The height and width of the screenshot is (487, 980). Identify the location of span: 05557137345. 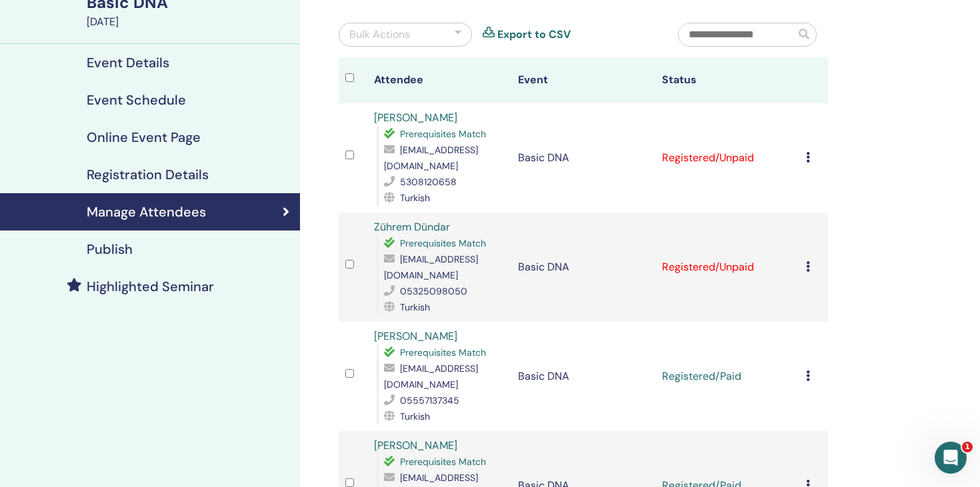
(430, 401).